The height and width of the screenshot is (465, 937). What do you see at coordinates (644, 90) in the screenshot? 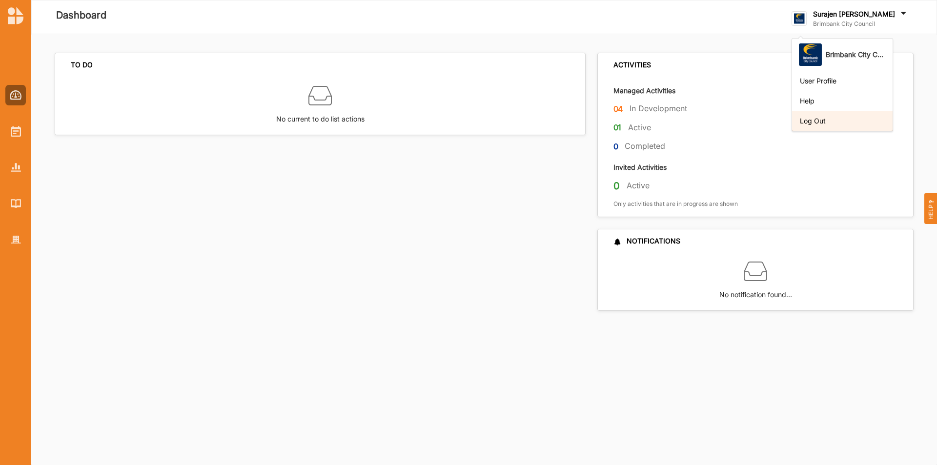
I see `label: Managed Activities` at bounding box center [644, 90].